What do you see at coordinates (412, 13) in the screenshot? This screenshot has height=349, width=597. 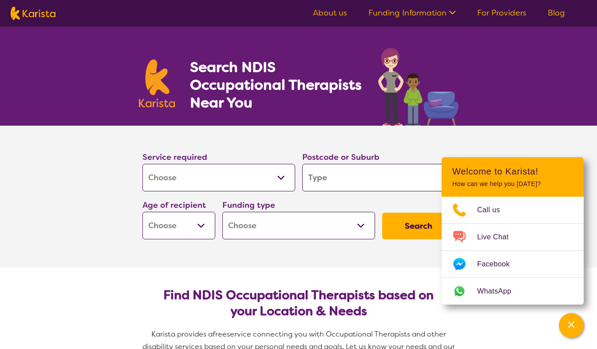 I see `a: Funding Information` at bounding box center [412, 13].